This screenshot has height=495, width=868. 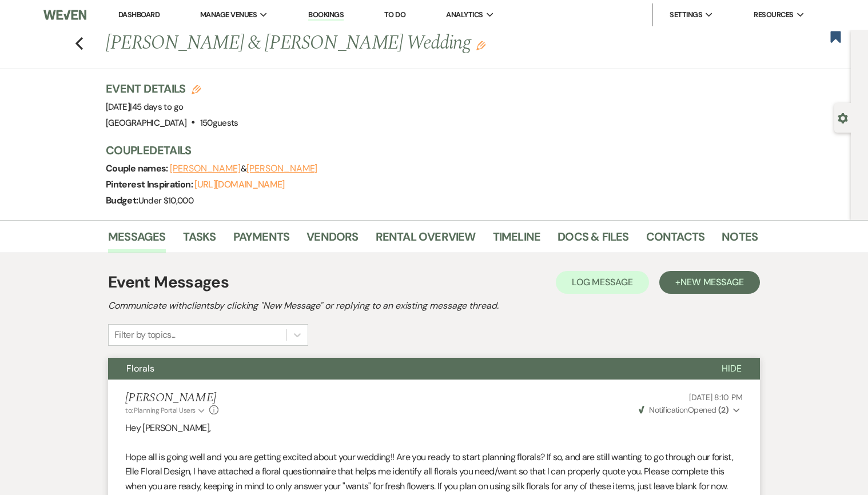 I want to click on span: Budget:, so click(x=122, y=200).